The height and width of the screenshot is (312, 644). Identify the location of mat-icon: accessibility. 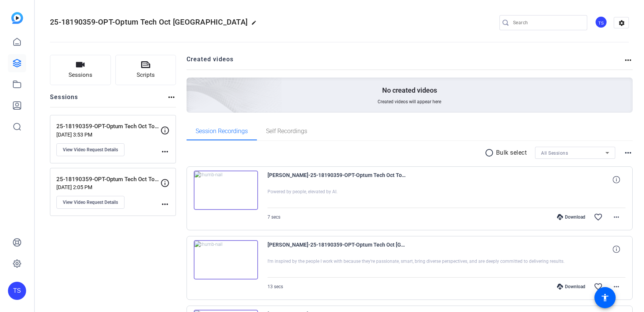
(605, 298).